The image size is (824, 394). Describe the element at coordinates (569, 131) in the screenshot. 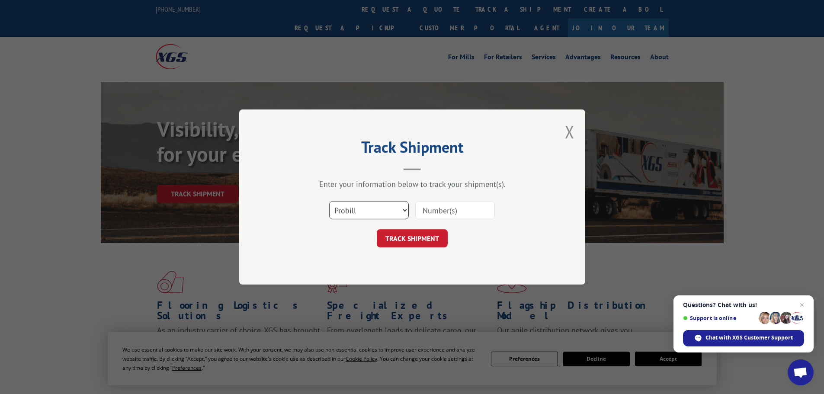

I see `button: Close modal` at that location.